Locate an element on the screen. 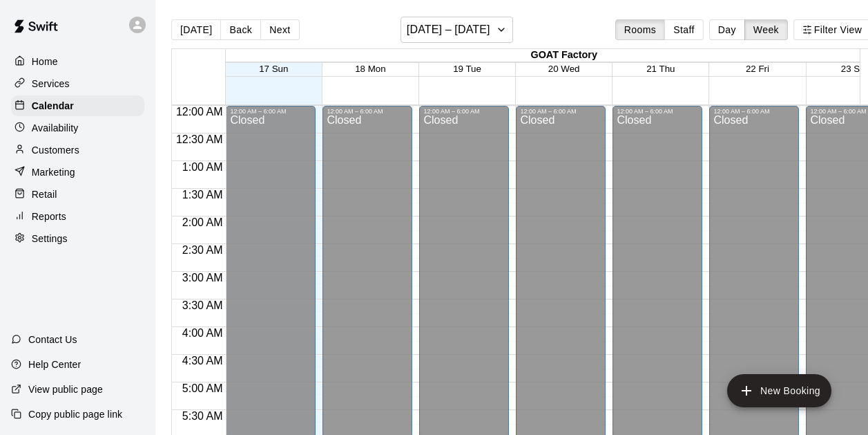 The width and height of the screenshot is (868, 435). span: 17 Sun is located at coordinates (274, 68).